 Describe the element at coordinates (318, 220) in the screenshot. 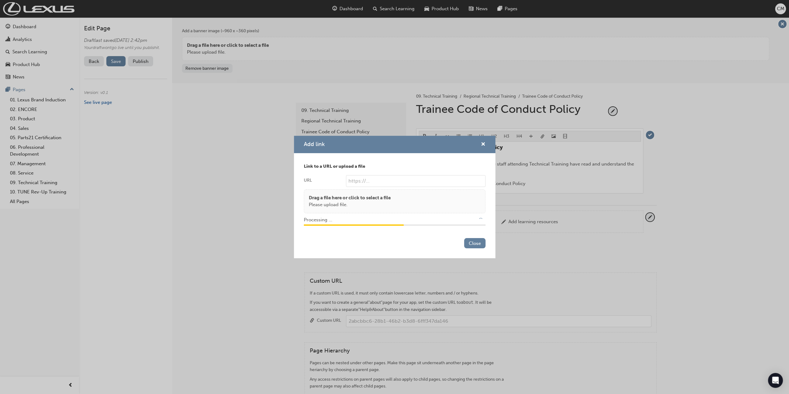

I see `span: Processing ...` at that location.